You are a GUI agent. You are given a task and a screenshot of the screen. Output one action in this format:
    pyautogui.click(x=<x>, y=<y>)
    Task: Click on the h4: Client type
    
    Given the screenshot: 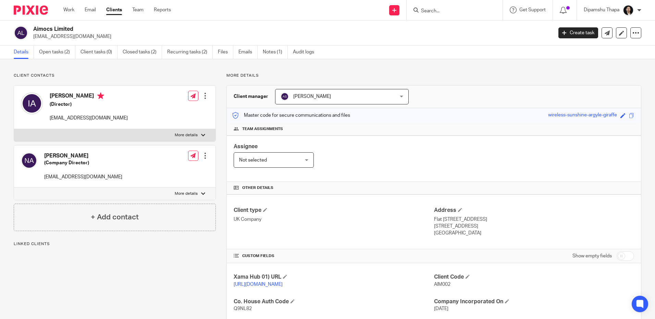 What is the action you would take?
    pyautogui.click(x=334, y=210)
    